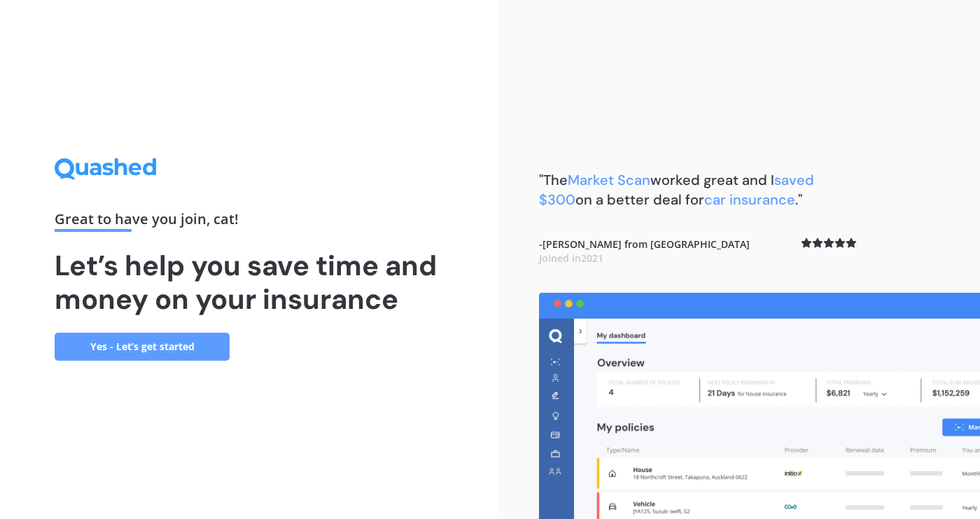 This screenshot has height=519, width=980. I want to click on div: Great to have you join , cat !, so click(248, 222).